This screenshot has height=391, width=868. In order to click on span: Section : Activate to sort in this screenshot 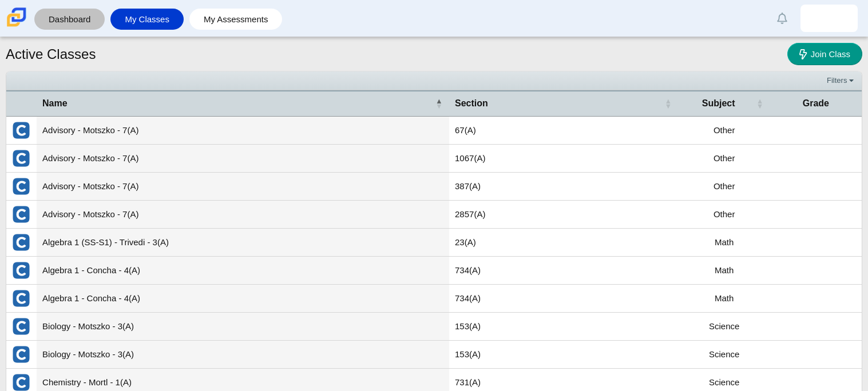, I will do `click(669, 103)`.